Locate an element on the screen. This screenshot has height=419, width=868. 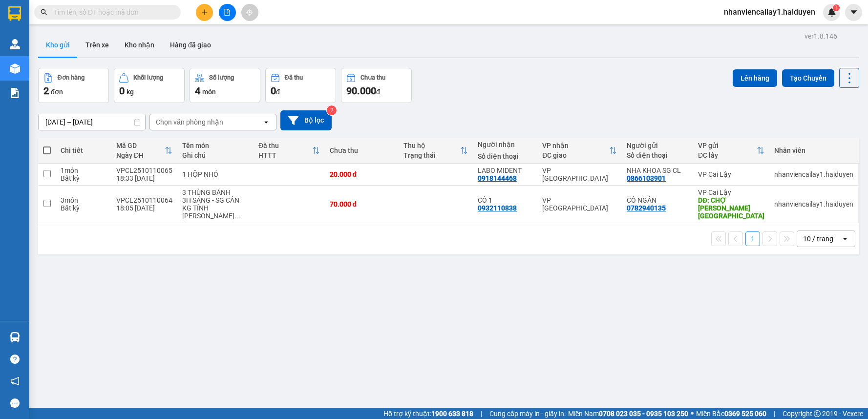
div: Đơn hàng is located at coordinates (71, 77).